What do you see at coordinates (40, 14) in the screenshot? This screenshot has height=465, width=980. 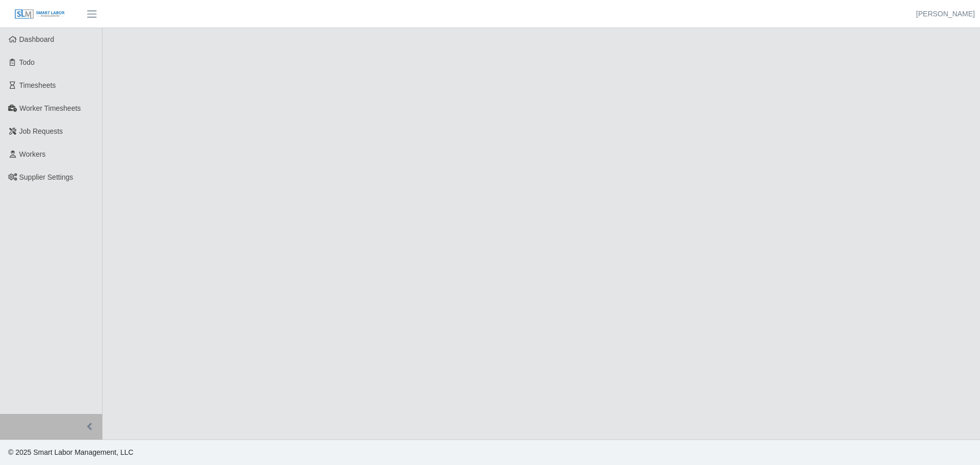 I see `img: SLM Logo` at bounding box center [40, 14].